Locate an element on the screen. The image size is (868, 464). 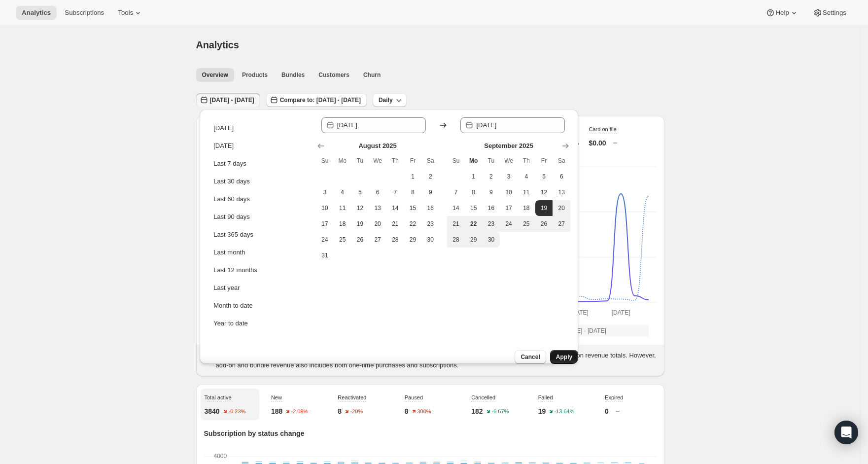
span: 17 is located at coordinates (325, 224).